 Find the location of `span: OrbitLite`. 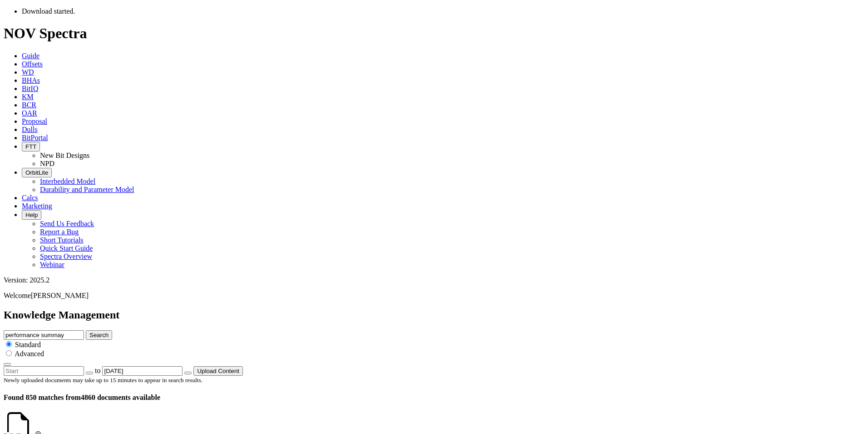

span: OrbitLite is located at coordinates (37, 172).